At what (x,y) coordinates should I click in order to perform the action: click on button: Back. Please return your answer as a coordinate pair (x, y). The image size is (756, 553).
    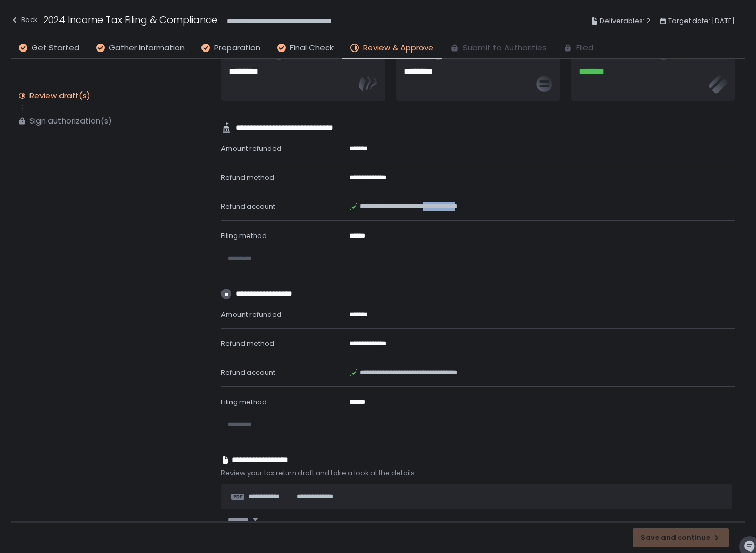
    Looking at the image, I should click on (24, 21).